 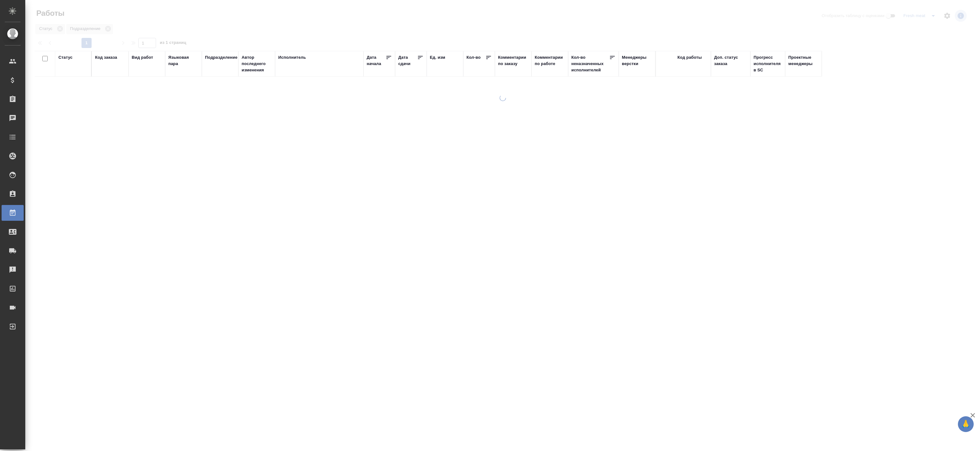 What do you see at coordinates (408, 61) in the screenshot?
I see `div: Дата сдачи` at bounding box center [408, 61].